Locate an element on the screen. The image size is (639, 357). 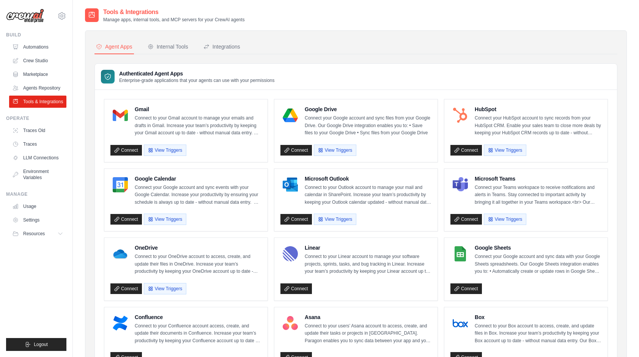
p: Connect to your Box account to access, create, and update files in Box. Increase your team’s prod... is located at coordinates (538, 334).